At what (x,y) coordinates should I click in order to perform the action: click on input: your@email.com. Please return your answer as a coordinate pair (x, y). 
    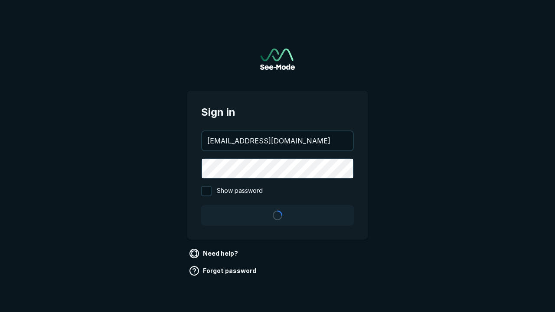
    Looking at the image, I should click on (278, 141).